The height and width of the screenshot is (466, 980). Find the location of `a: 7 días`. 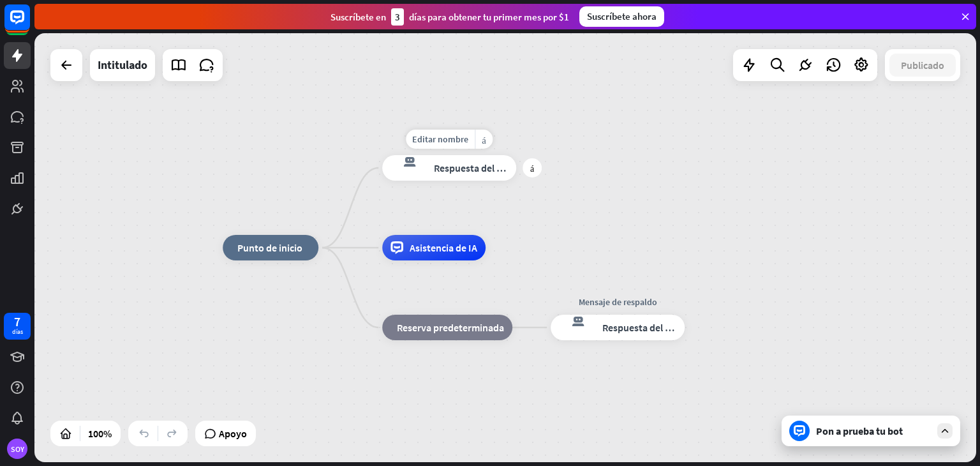

a: 7 días is located at coordinates (17, 326).